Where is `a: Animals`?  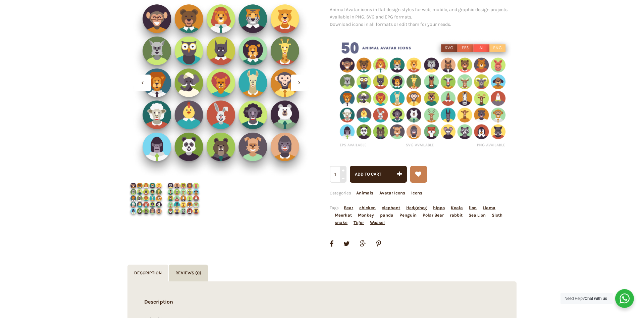
a: Animals is located at coordinates (364, 193).